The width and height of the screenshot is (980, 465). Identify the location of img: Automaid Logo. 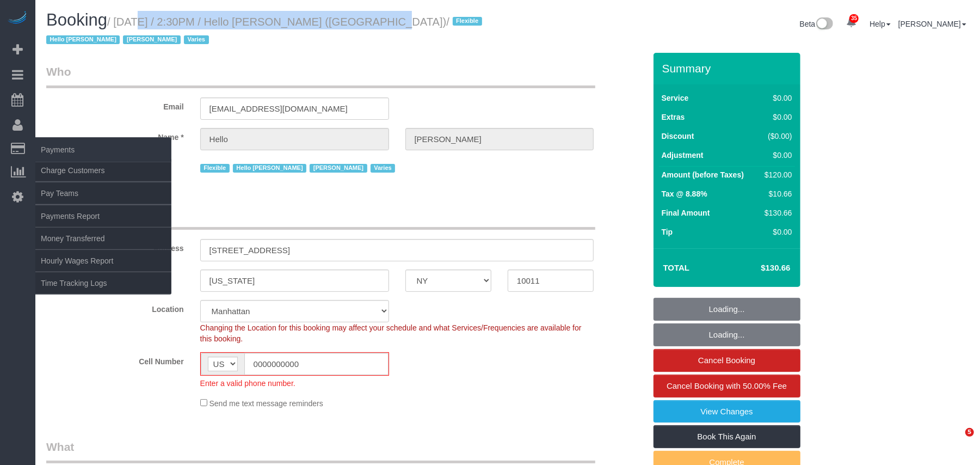
(17, 19).